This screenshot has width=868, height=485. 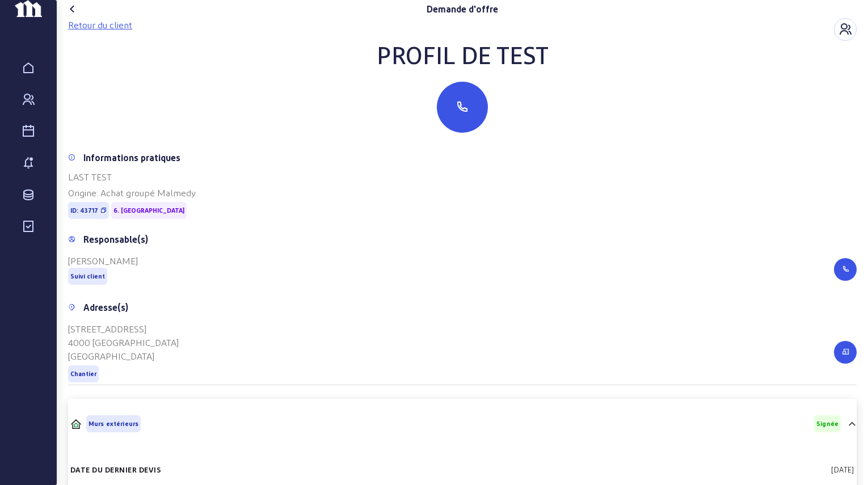 I want to click on div: Adresse(s), so click(x=105, y=307).